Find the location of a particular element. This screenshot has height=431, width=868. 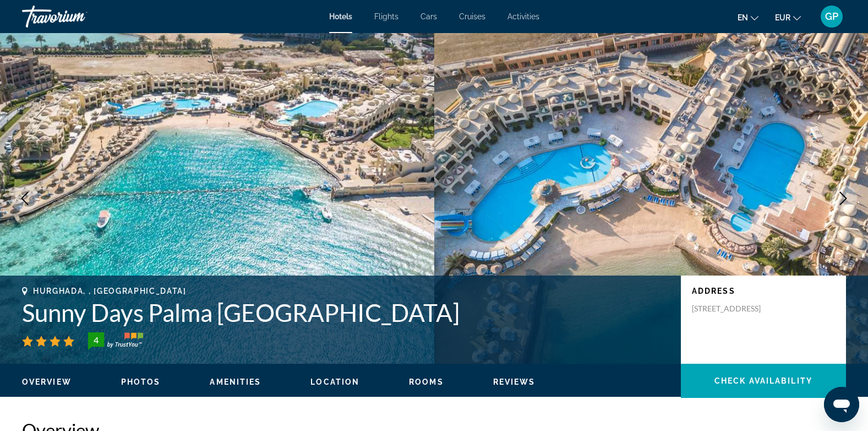

a: Cars is located at coordinates (429, 16).